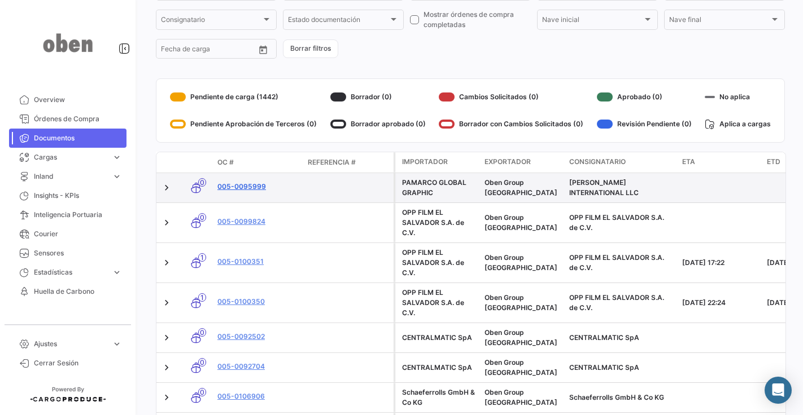 The height and width of the screenshot is (415, 803). I want to click on span: Inland, so click(71, 177).